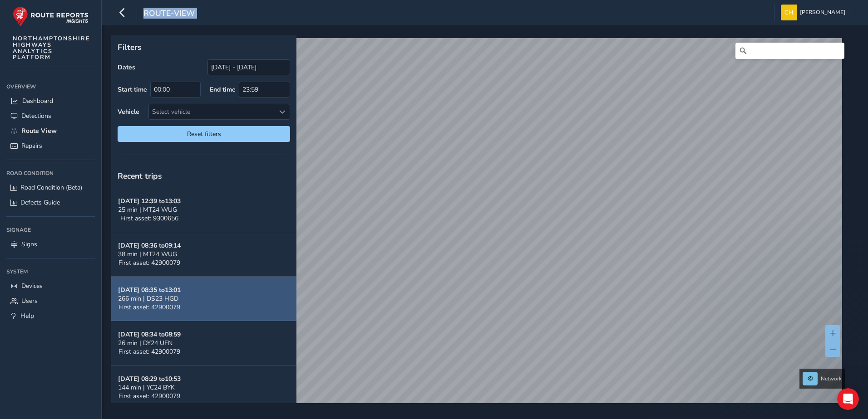  I want to click on img: rr logo, so click(50, 16).